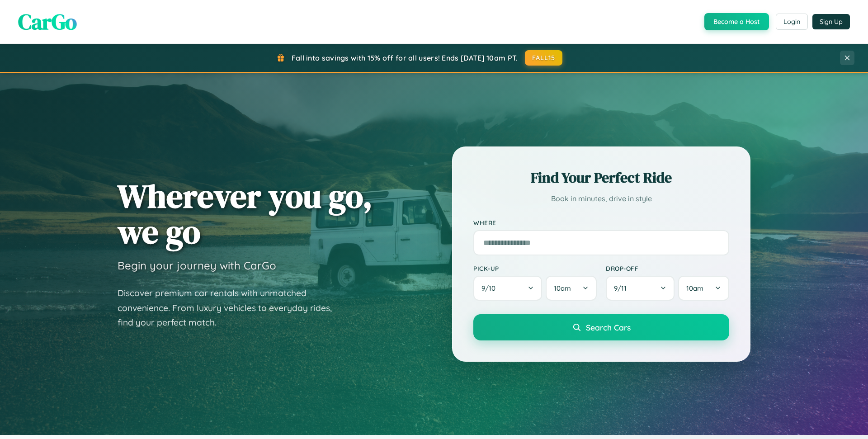 The image size is (868, 439). I want to click on button: Search Cars, so click(602, 327).